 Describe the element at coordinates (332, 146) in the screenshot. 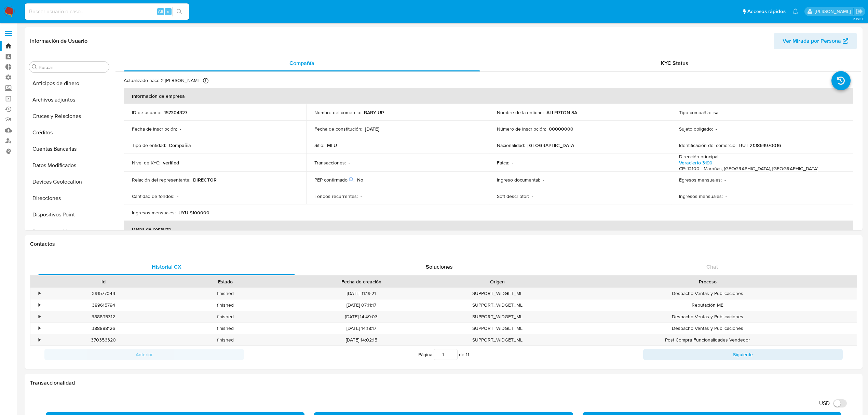

I see `p: MLU` at that location.